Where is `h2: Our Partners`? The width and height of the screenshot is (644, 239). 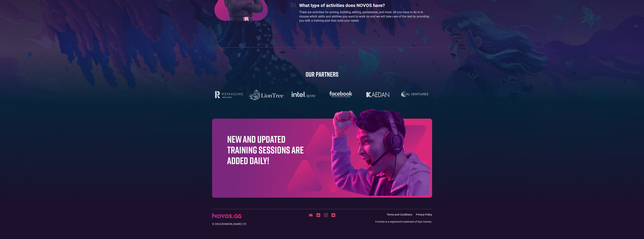
h2: Our Partners is located at coordinates (322, 74).